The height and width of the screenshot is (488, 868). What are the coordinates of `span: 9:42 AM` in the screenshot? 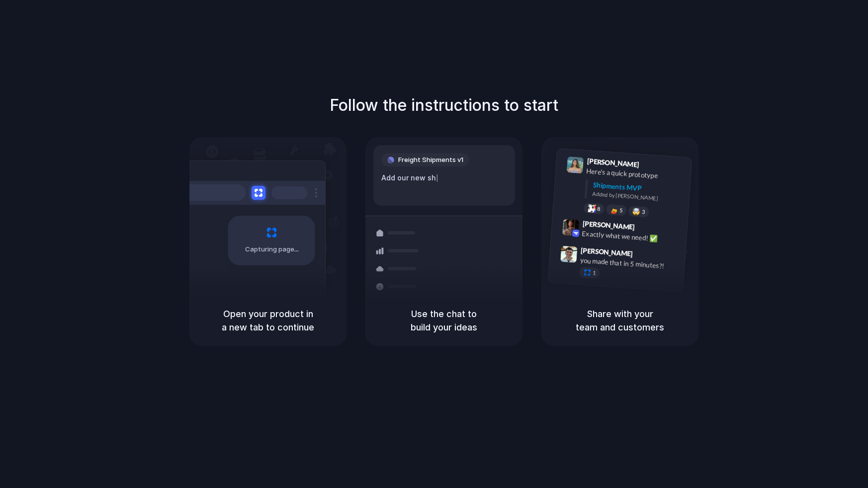 It's located at (647, 229).